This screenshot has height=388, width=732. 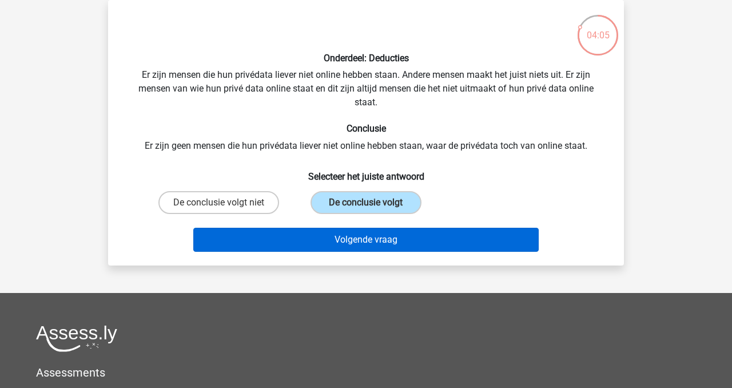 What do you see at coordinates (365, 202) in the screenshot?
I see `label: De conclusie volgt` at bounding box center [365, 202].